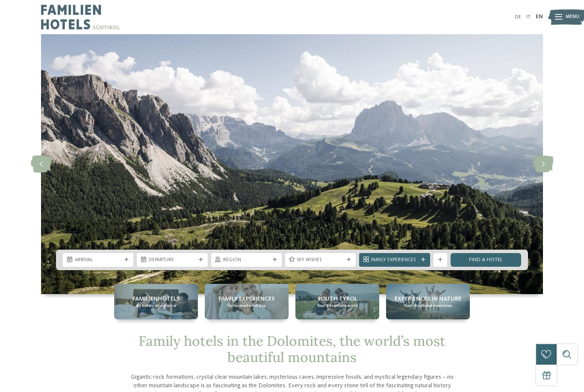 This screenshot has height=392, width=584. I want to click on span: Your childhood memories, so click(428, 305).